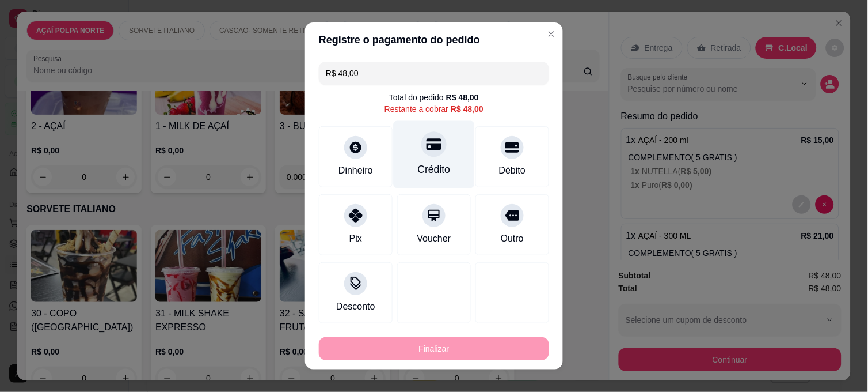 This screenshot has height=392, width=868. What do you see at coordinates (434, 169) in the screenshot?
I see `div: Crédito` at bounding box center [434, 169].